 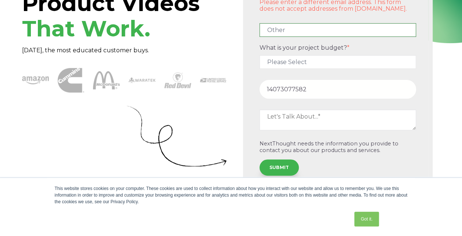 What do you see at coordinates (280, 167) in the screenshot?
I see `input: SUBMIT` at bounding box center [280, 167].